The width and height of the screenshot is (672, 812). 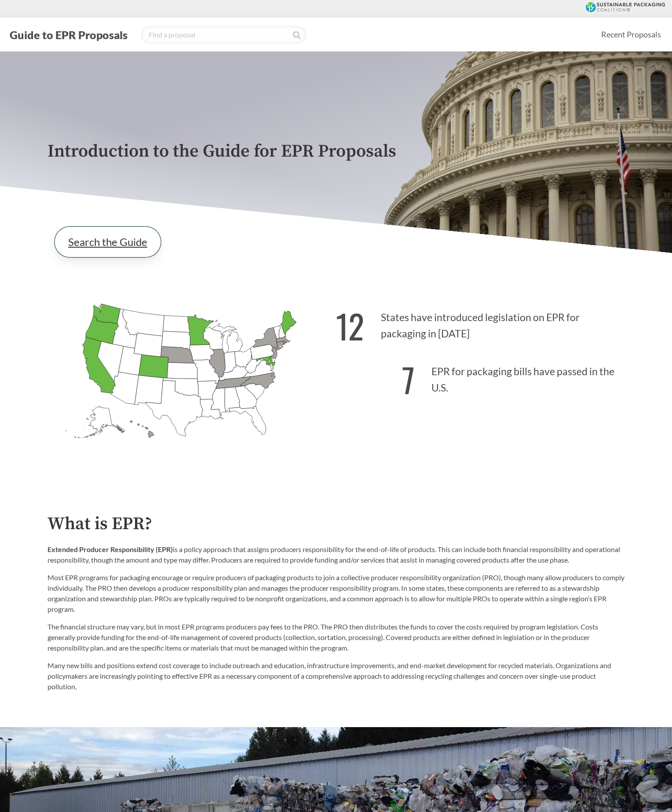 I want to click on a: Search the Guide, so click(x=108, y=242).